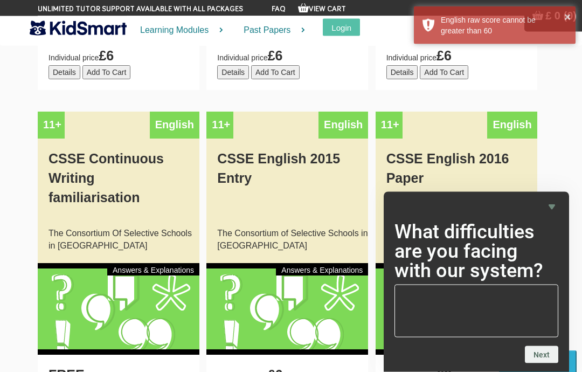 The height and width of the screenshot is (372, 582). Describe the element at coordinates (476, 311) in the screenshot. I see `textarea: What difficulties are you facing with our system?` at that location.